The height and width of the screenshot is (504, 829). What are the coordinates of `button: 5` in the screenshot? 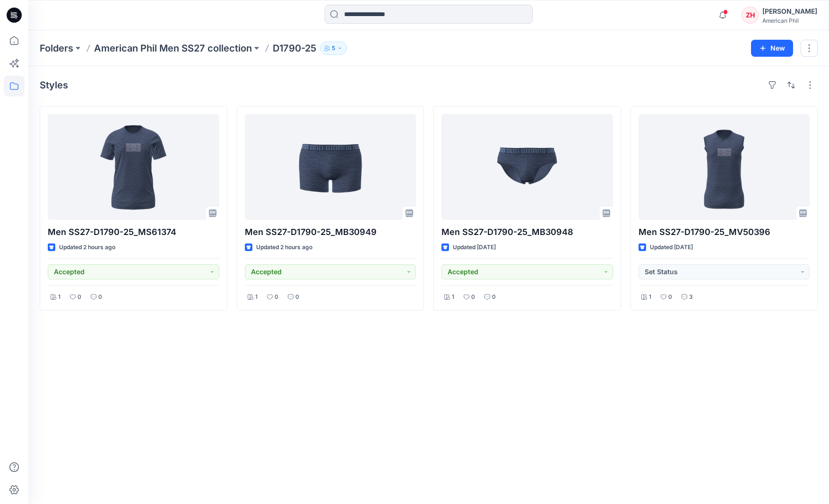 It's located at (333, 48).